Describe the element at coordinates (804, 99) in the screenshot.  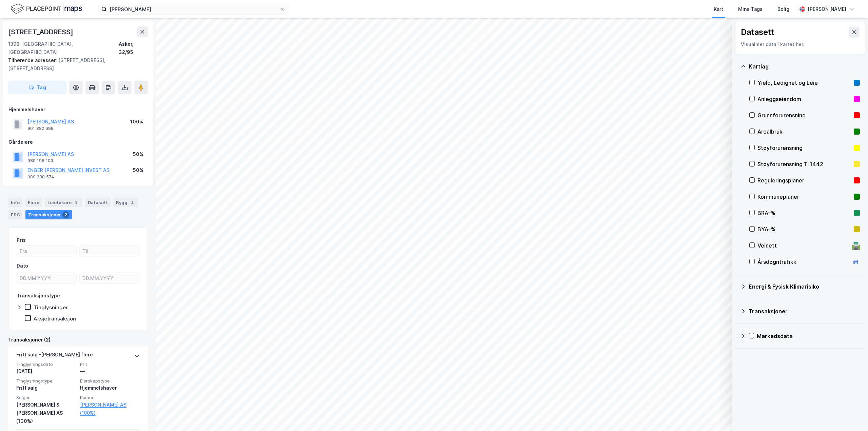
I see `div: Anleggseiendom` at that location.